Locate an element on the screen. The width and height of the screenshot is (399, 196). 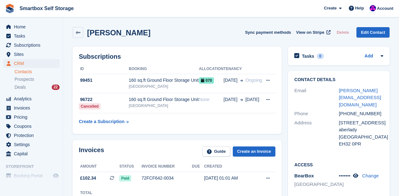
div: 0 is located at coordinates (320, 56).